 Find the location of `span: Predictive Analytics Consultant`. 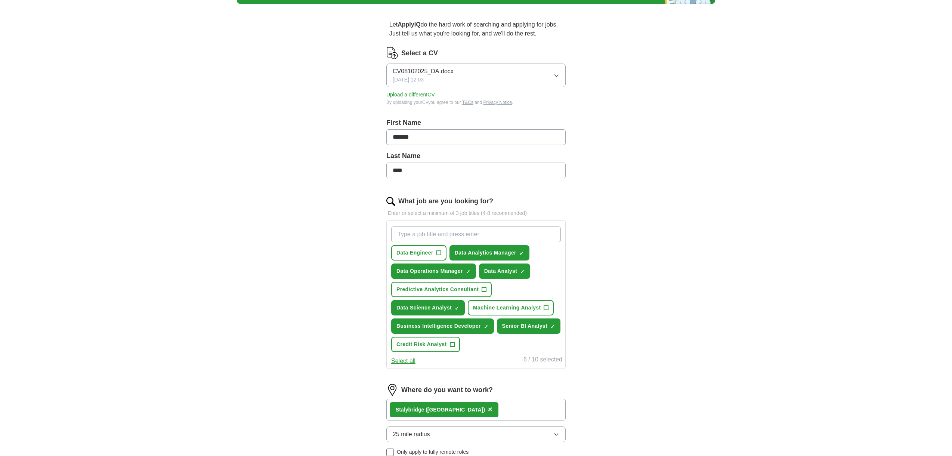

span: Predictive Analytics Consultant is located at coordinates (438, 289).